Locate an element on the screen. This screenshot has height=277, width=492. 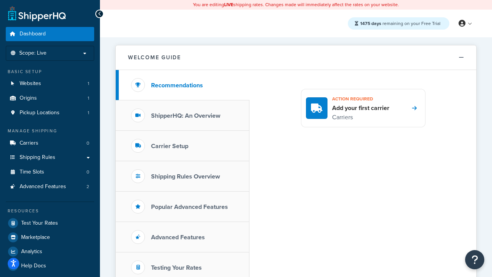
a: Dashboard is located at coordinates (50, 34).